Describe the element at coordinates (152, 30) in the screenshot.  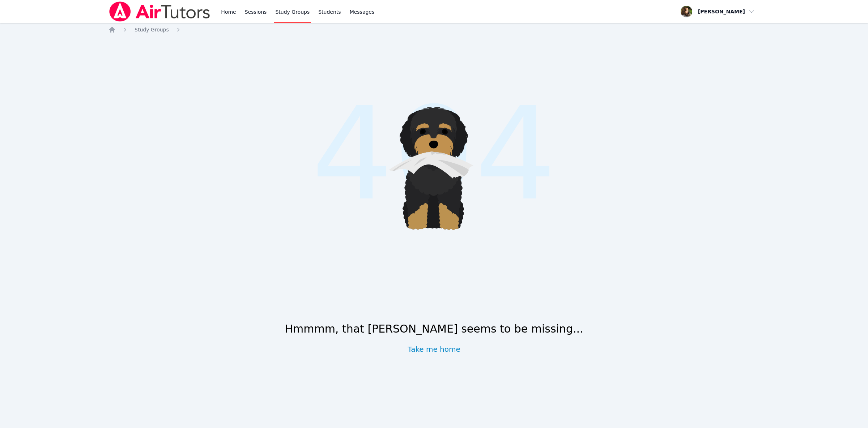
I see `a: Study Groups` at that location.